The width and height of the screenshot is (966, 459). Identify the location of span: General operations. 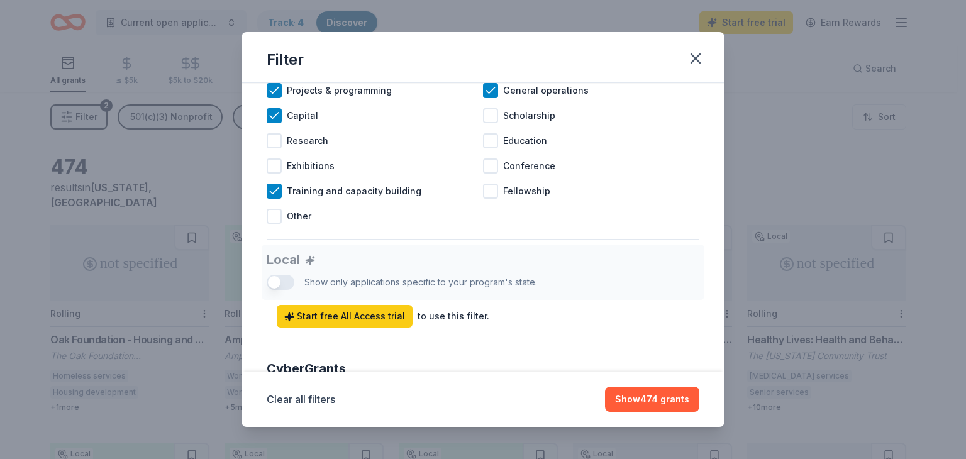
(546, 91).